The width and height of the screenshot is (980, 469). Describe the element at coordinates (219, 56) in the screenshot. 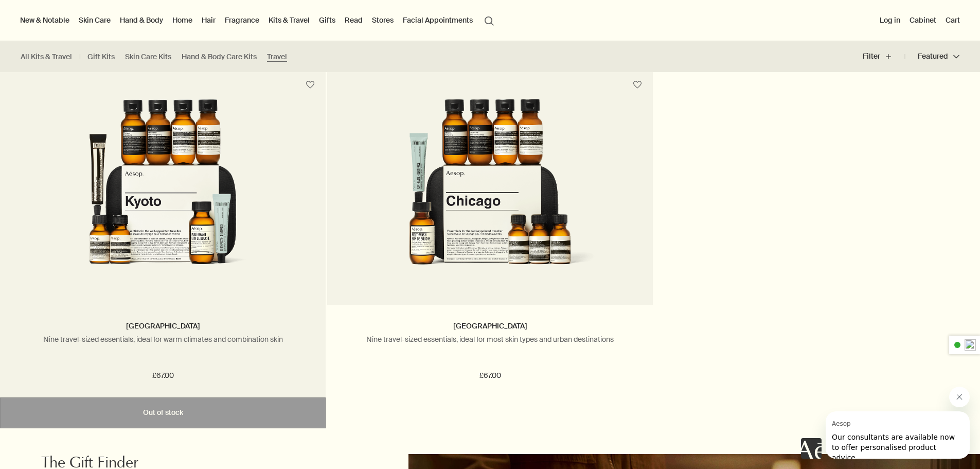

I see `a: Hand & Body Care Kits` at that location.